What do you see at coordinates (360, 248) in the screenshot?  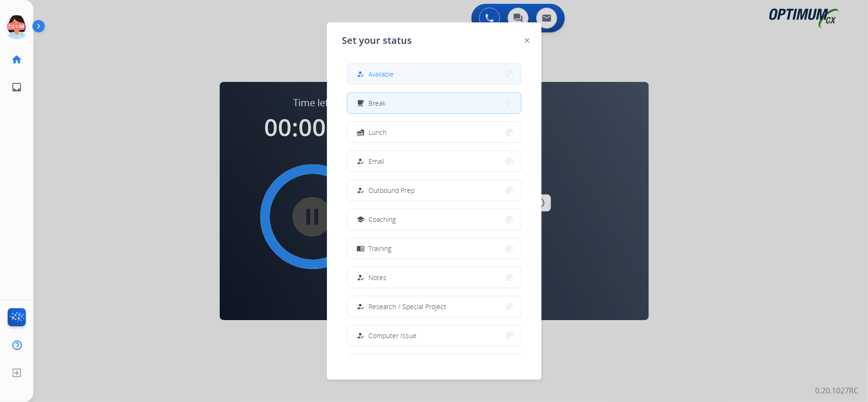 I see `mat-icon: menu_book` at bounding box center [360, 248].